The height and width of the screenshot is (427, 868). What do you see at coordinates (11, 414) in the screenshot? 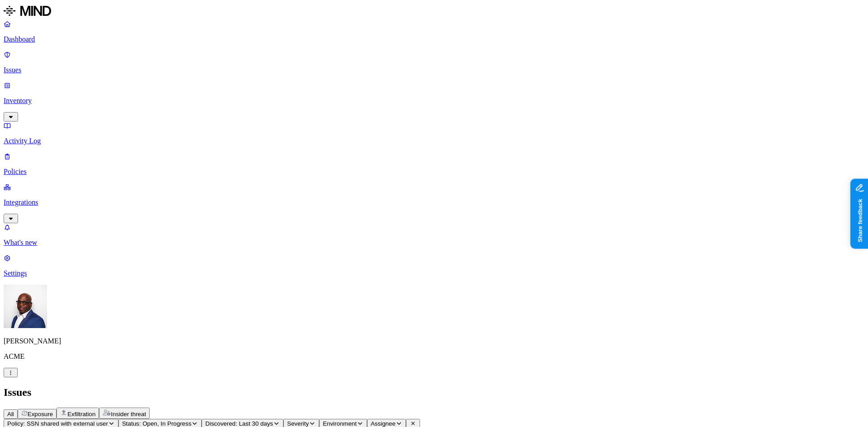
I see `span: All` at bounding box center [11, 414].